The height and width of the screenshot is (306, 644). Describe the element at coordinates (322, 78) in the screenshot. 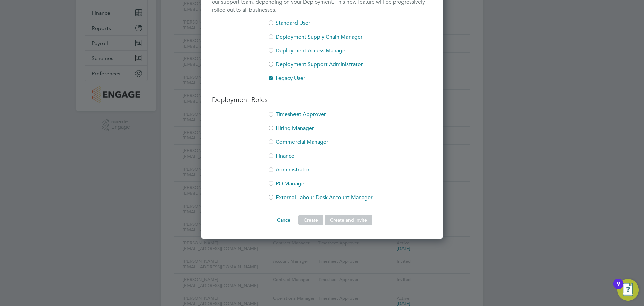

I see `li: Legacy User` at that location.